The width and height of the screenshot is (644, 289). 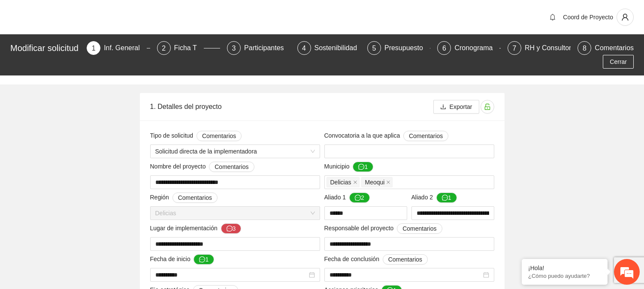 I want to click on span: 6, so click(x=444, y=48).